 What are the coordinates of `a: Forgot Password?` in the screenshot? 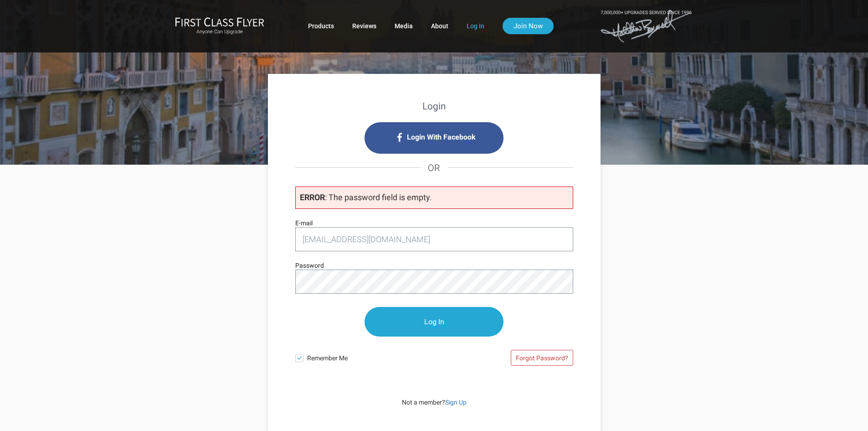 It's located at (542, 358).